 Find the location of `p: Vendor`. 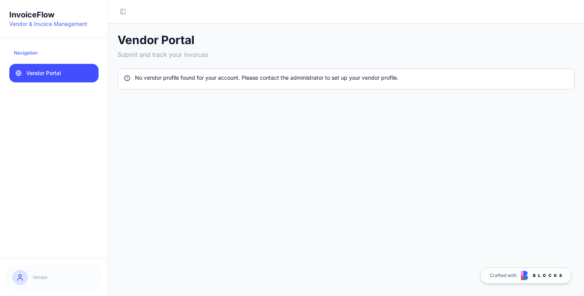

p: Vendor is located at coordinates (64, 277).